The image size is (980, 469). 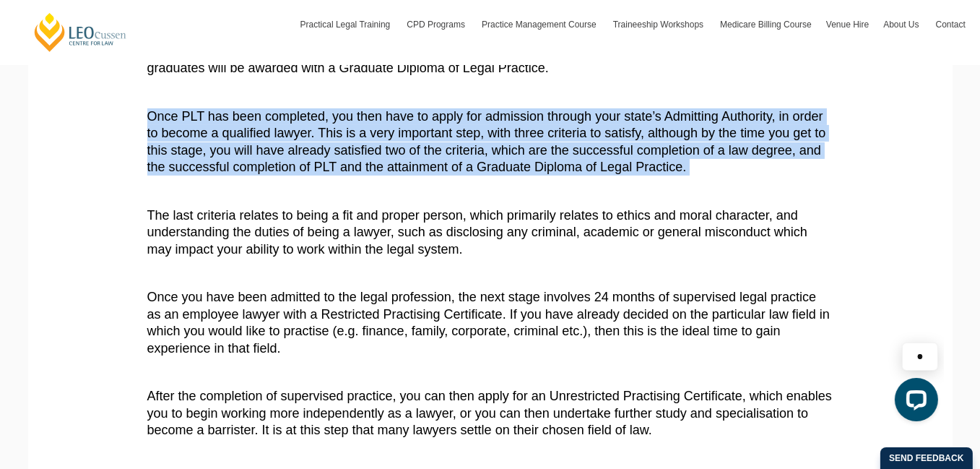 What do you see at coordinates (847, 24) in the screenshot?
I see `a: Venue Hire` at bounding box center [847, 24].